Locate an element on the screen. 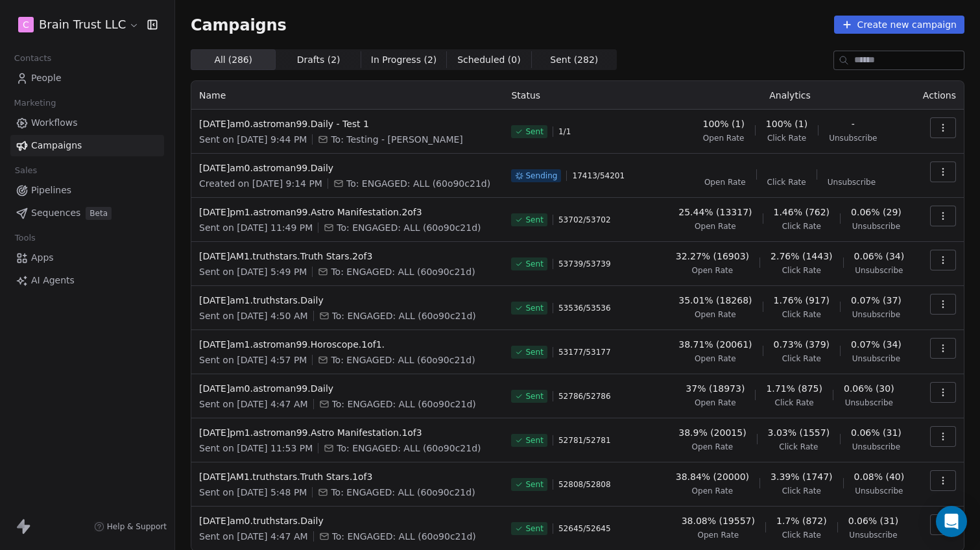  span: People is located at coordinates (46, 78).